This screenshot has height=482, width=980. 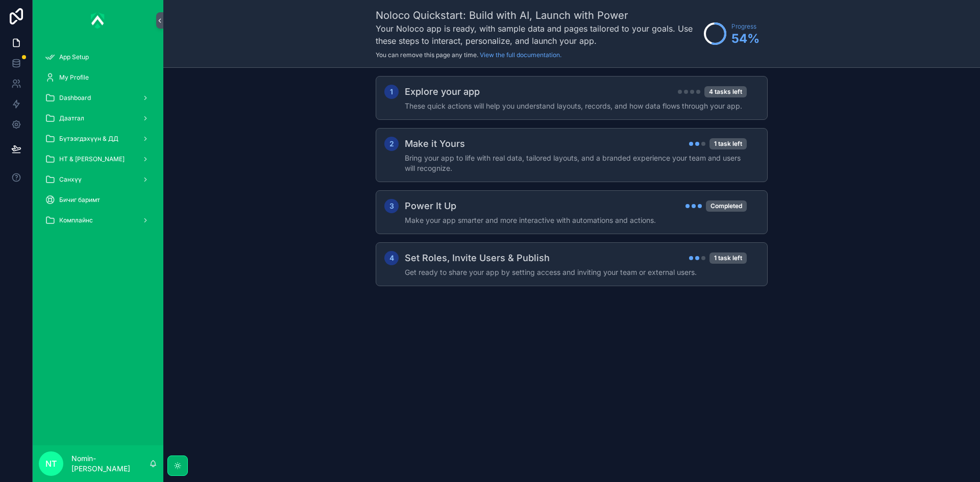 What do you see at coordinates (98, 98) in the screenshot?
I see `a: Dashboard` at bounding box center [98, 98].